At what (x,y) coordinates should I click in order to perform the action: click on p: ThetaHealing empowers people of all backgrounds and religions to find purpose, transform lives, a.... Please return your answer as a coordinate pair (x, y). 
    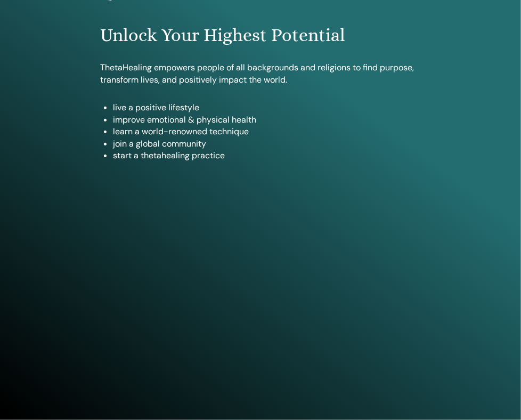
    Looking at the image, I should click on (261, 74).